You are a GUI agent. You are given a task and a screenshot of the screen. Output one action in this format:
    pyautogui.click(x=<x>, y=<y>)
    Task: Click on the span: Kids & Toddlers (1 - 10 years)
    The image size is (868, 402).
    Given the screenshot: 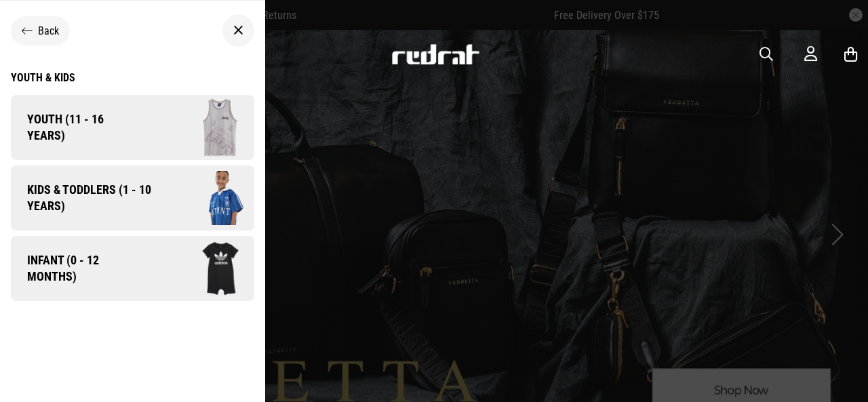 What is the action you would take?
    pyautogui.click(x=84, y=198)
    